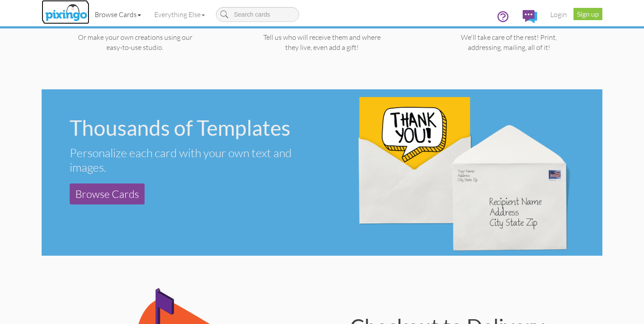 The width and height of the screenshot is (644, 324). What do you see at coordinates (180, 14) in the screenshot?
I see `a: Everything Else` at bounding box center [180, 14].